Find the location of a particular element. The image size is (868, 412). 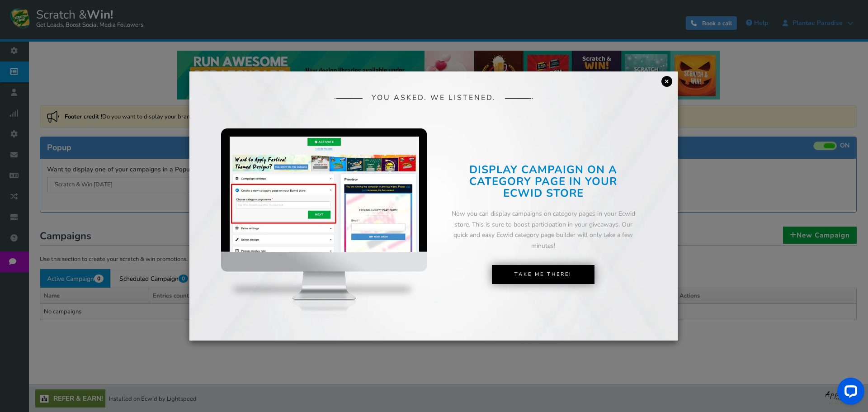

img: screenshot is located at coordinates (324, 194).